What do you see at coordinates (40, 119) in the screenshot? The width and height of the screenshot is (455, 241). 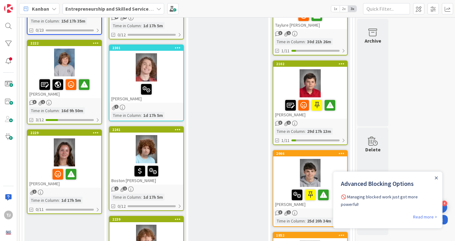 I see `span: 3/12` at bounding box center [40, 119].